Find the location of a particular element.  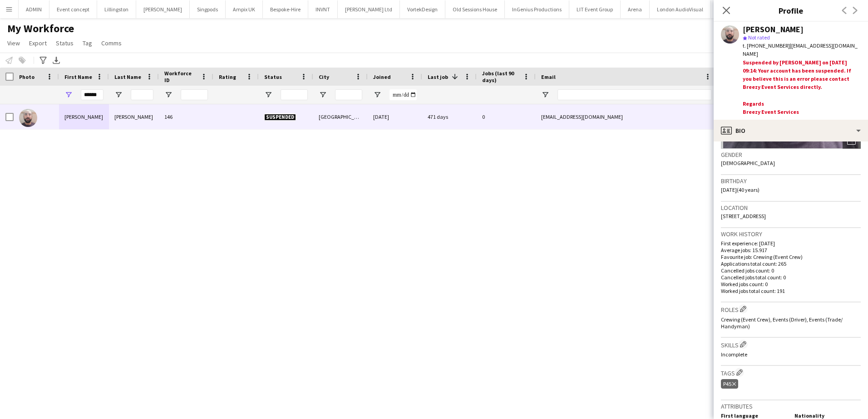

p: Applications total count: 265 is located at coordinates (791, 264).